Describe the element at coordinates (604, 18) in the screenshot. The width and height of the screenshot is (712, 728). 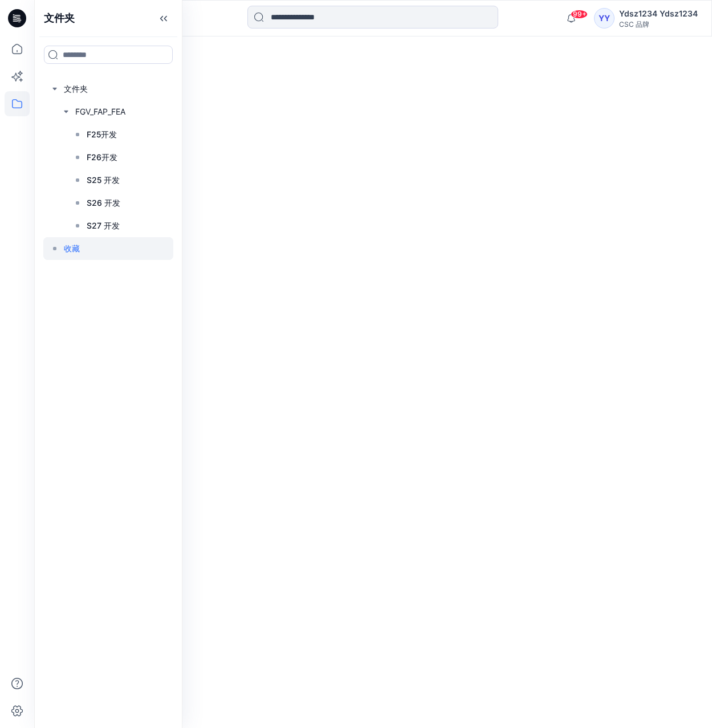
I see `font: YY` at that location.